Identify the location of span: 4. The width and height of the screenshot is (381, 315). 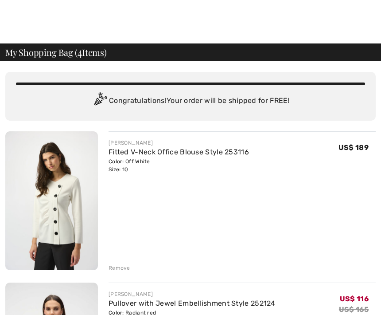
(80, 51).